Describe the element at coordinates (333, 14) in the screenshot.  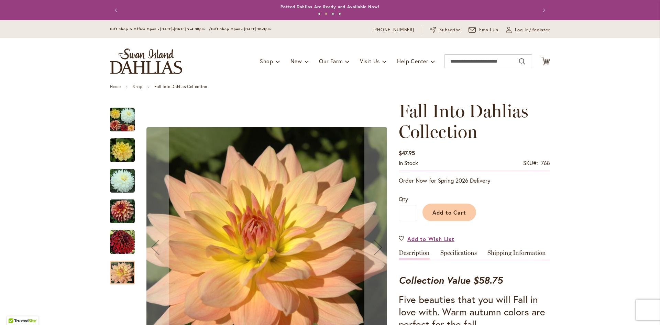
I see `button: 3 of 4` at that location.